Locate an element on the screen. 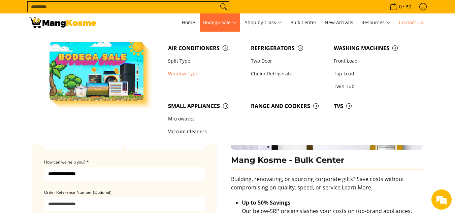 The height and width of the screenshot is (213, 455). a: Bulk Center is located at coordinates (304, 23).